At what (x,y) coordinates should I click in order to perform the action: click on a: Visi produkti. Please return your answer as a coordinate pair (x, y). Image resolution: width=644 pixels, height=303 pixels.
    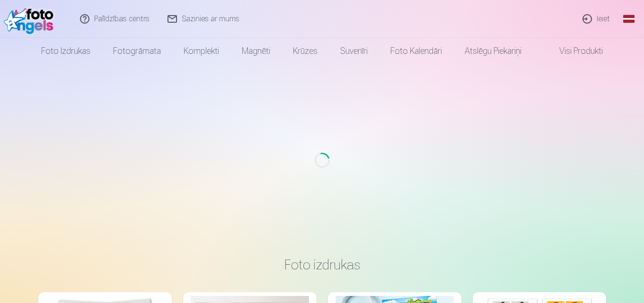
    Looking at the image, I should click on (574, 51).